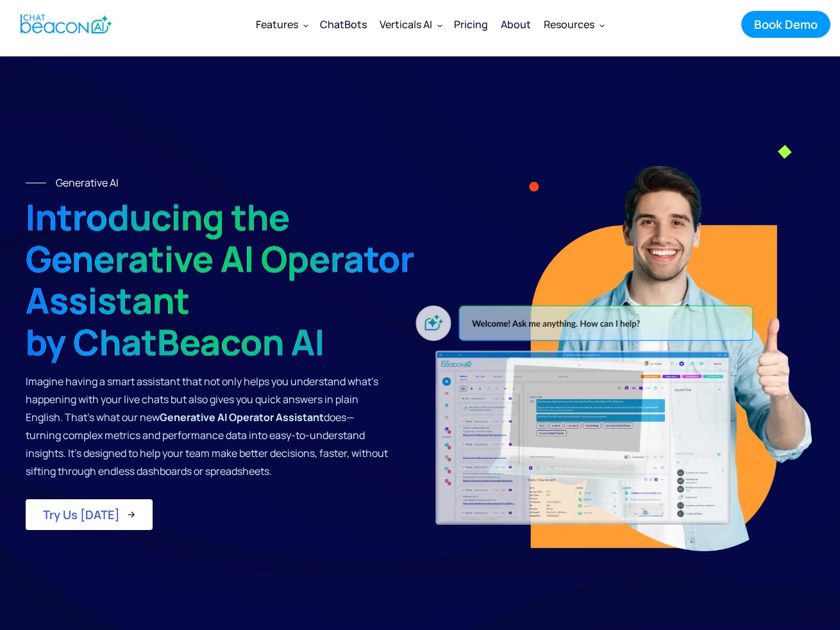 This screenshot has height=630, width=840. I want to click on img: Line, so click(36, 183).